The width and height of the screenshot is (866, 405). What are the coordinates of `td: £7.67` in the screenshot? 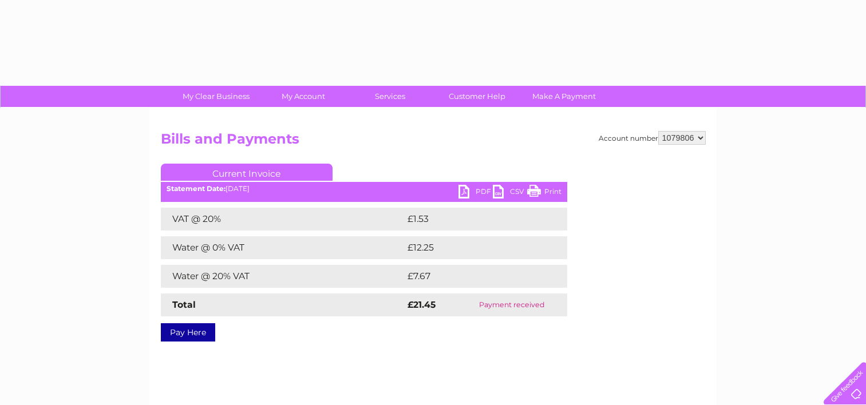 It's located at (472, 277).